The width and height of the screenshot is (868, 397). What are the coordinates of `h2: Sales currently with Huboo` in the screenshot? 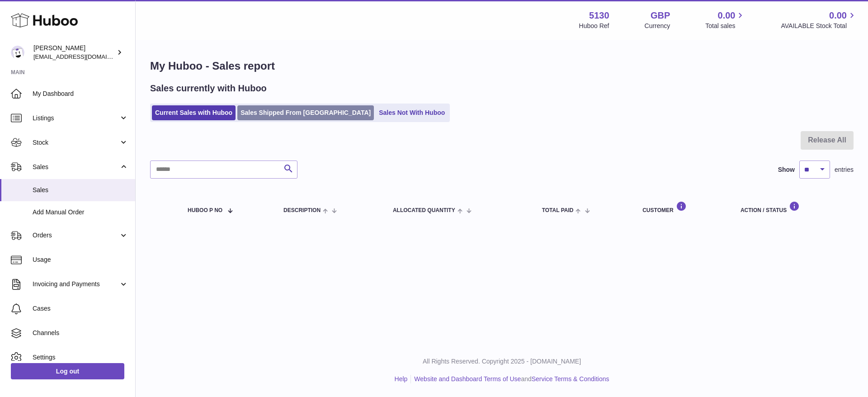 It's located at (208, 88).